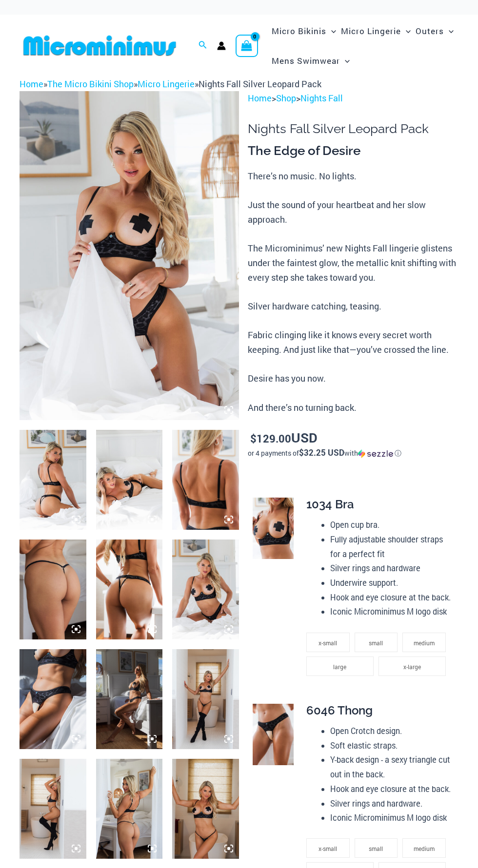 The height and width of the screenshot is (868, 478). I want to click on a: Micro BikinisMenu ToggleMenu Toggle, so click(303, 31).